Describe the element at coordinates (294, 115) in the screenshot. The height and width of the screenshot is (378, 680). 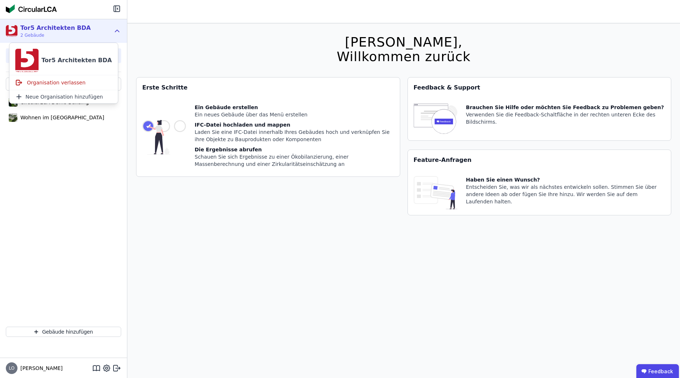
I see `div: Ein neues Gebäude über das Menü erstellen` at that location.